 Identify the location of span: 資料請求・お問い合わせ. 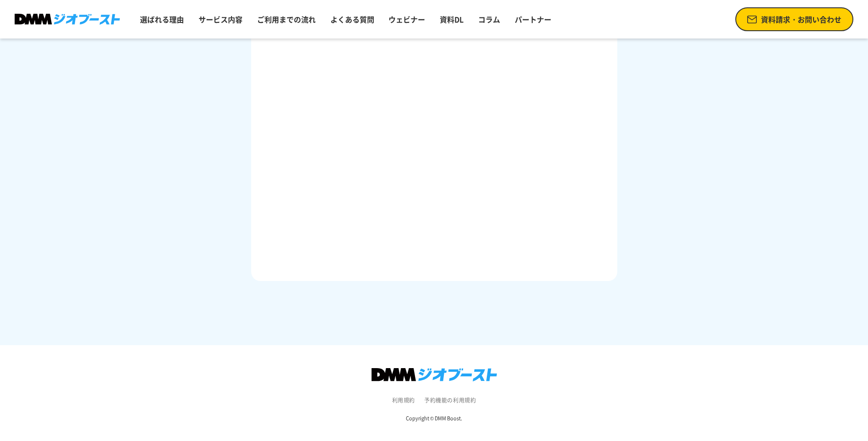
(802, 19).